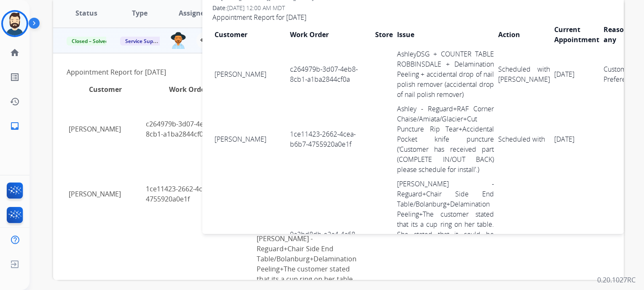  What do you see at coordinates (413, 8) in the screenshot?
I see `div: Date:` at bounding box center [413, 8].